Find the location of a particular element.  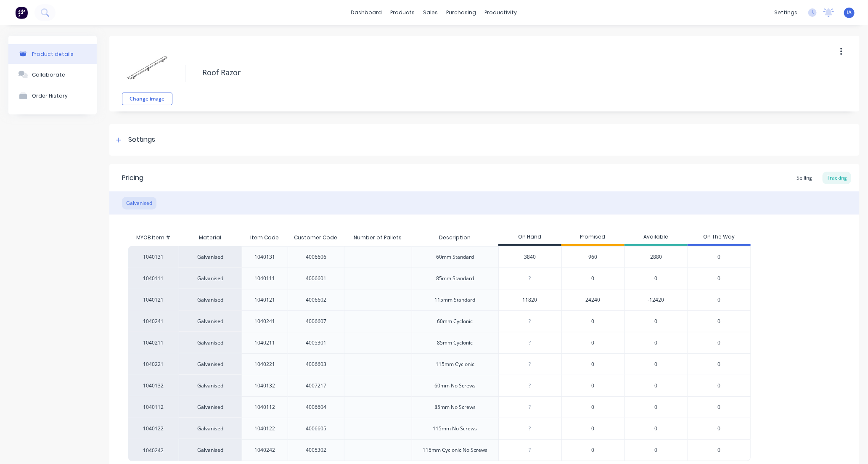

div: purchasing is located at coordinates (461, 12).